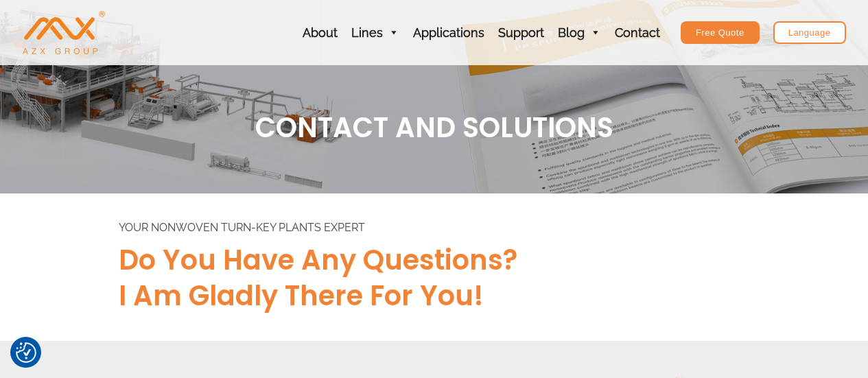 This screenshot has height=378, width=868. What do you see at coordinates (810, 32) in the screenshot?
I see `a: Language` at bounding box center [810, 32].